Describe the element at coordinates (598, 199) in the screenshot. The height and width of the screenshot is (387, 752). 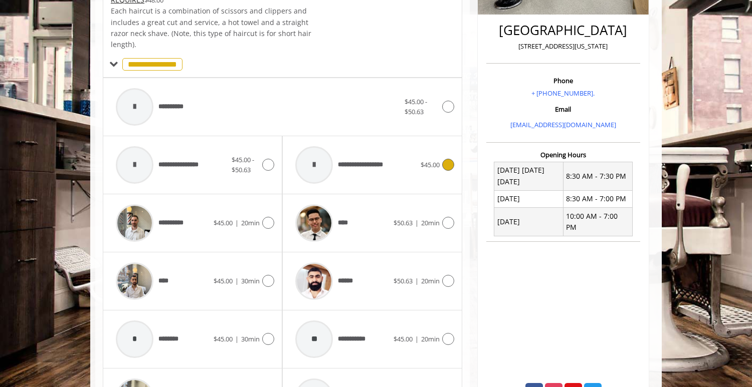
I see `td: 8:30 AM - 7:00 PM` at that location.